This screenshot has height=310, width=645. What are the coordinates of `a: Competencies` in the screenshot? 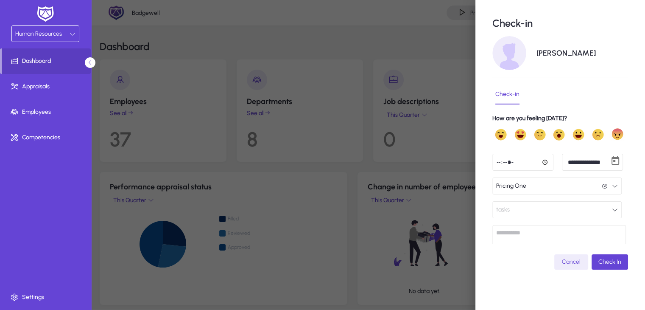 It's located at (47, 137).